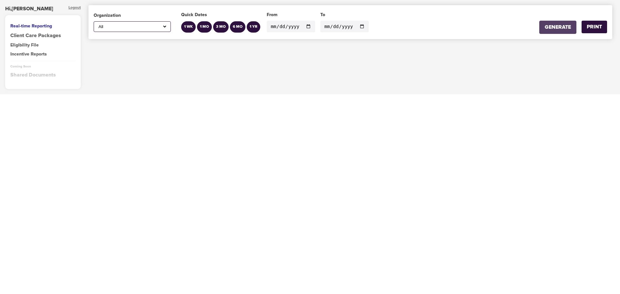 This screenshot has width=620, height=294. What do you see at coordinates (238, 27) in the screenshot?
I see `button: 6 MO` at bounding box center [238, 27].